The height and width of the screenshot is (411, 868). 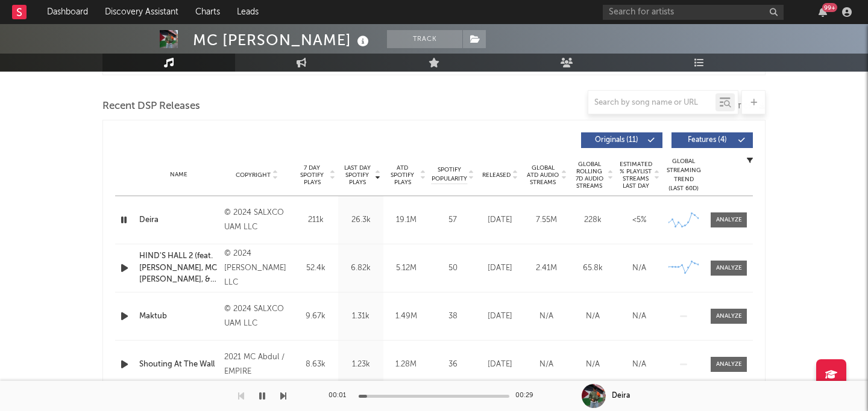 I want to click on span: Features ( 4 ), so click(x=707, y=140).